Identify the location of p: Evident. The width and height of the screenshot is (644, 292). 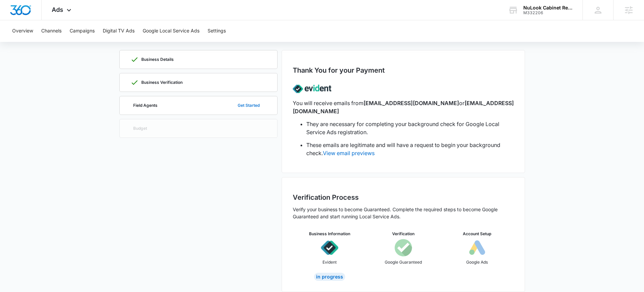
(329, 263).